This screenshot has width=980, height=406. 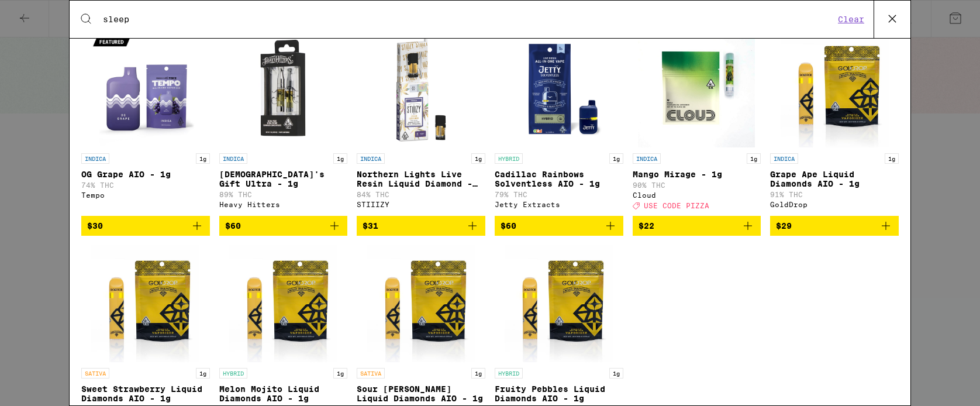 What do you see at coordinates (145, 304) in the screenshot?
I see `img: GoldDrop - Sweet Strawberry Liquid Diamonds AIO - 1g` at bounding box center [145, 304].